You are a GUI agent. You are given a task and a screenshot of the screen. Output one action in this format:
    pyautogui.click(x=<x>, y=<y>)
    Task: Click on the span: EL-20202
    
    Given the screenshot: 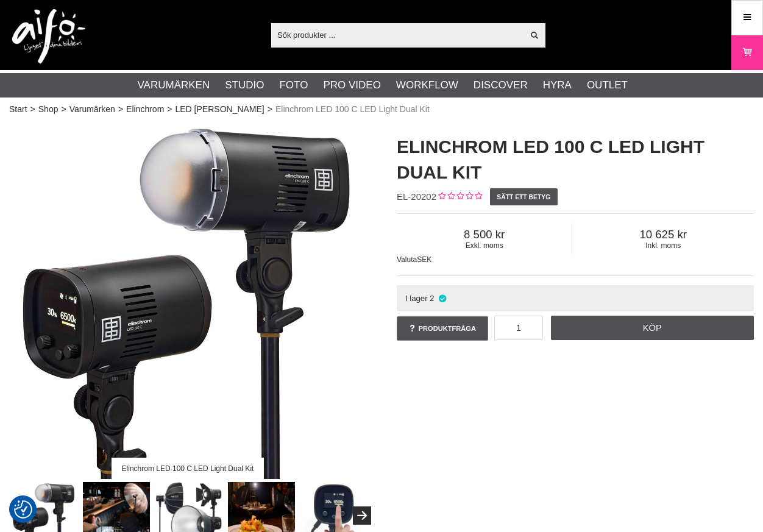 What is the action you would take?
    pyautogui.click(x=416, y=196)
    